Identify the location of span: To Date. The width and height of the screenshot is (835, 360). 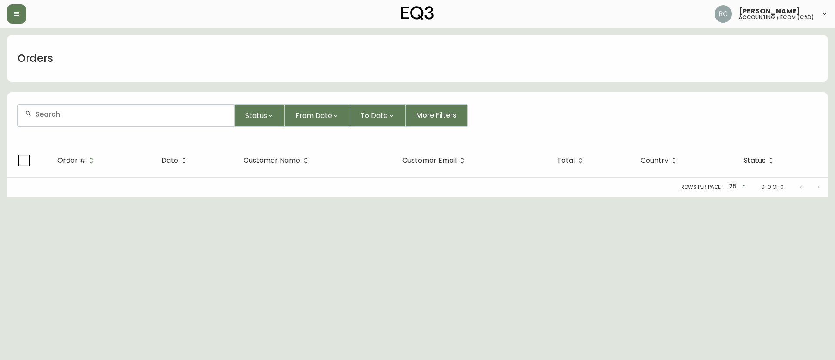
(374, 115).